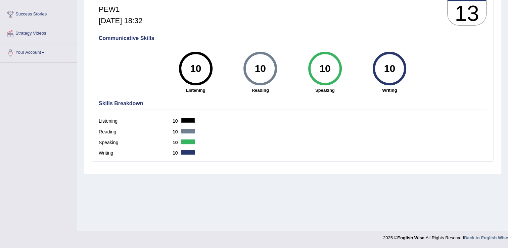 This screenshot has height=248, width=508. What do you see at coordinates (292, 103) in the screenshot?
I see `h4: Skills Breakdown` at bounding box center [292, 103].